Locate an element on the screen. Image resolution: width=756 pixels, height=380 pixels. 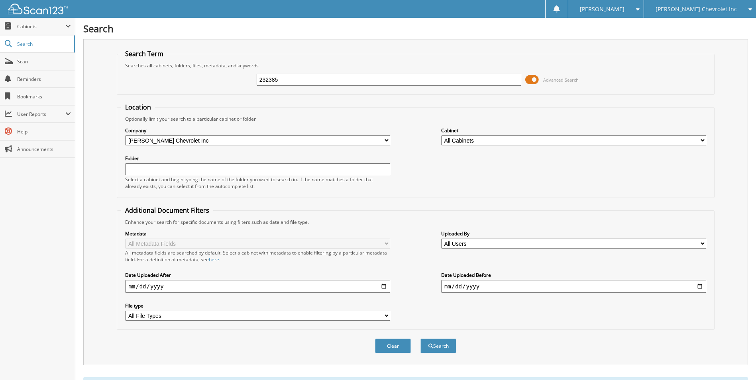
label: Date Uploaded Before is located at coordinates (574, 275).